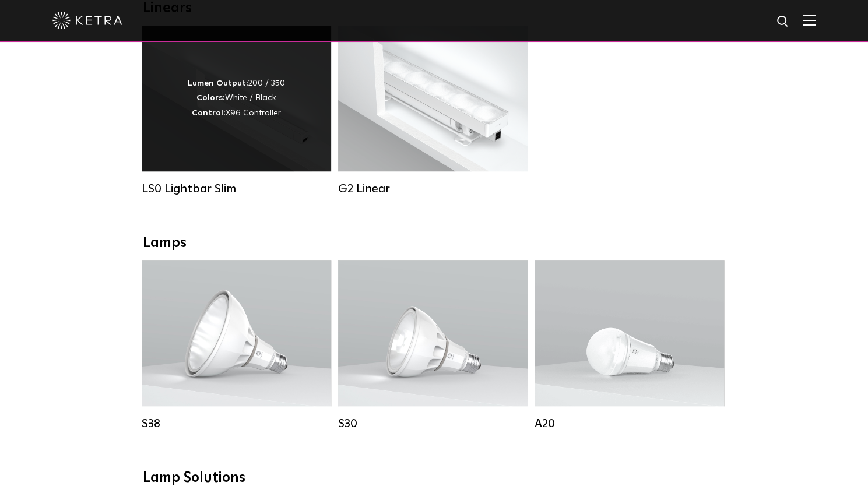 This screenshot has width=868, height=486. I want to click on strong: Lumen Output:, so click(218, 83).